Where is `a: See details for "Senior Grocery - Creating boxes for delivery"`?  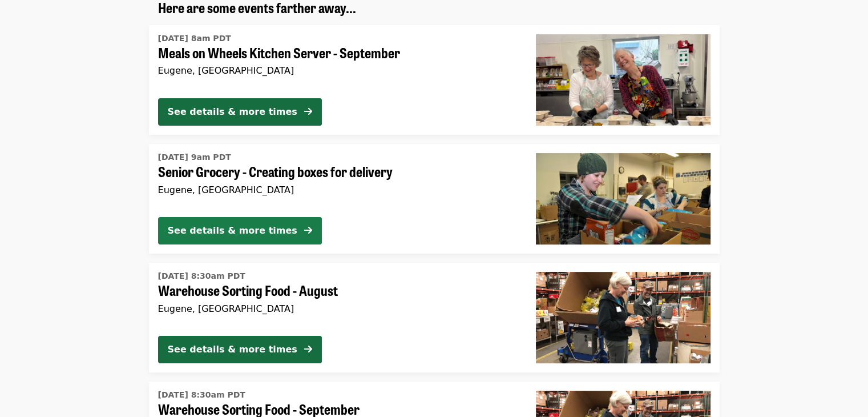
a: See details for "Senior Grocery - Creating boxes for delivery" is located at coordinates (434, 199).